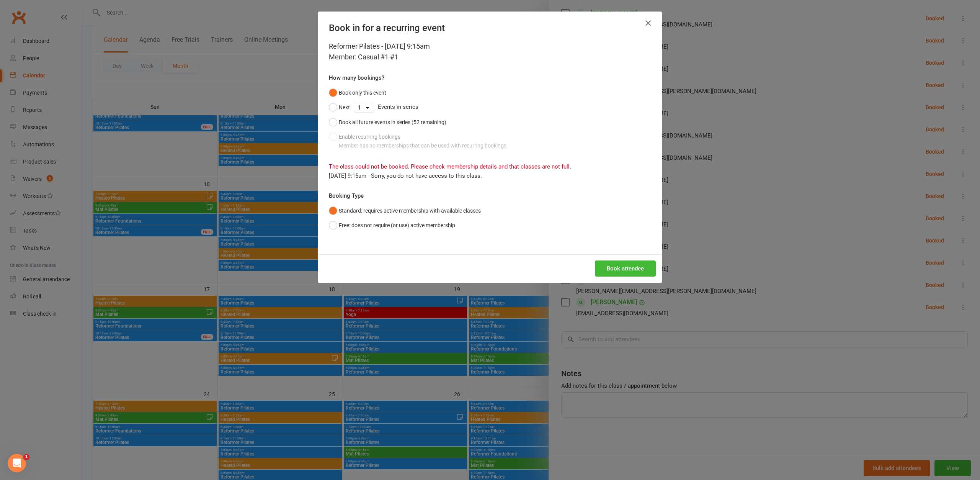 This screenshot has width=980, height=480. What do you see at coordinates (490, 107) in the screenshot?
I see `div: Events in series` at bounding box center [490, 107].